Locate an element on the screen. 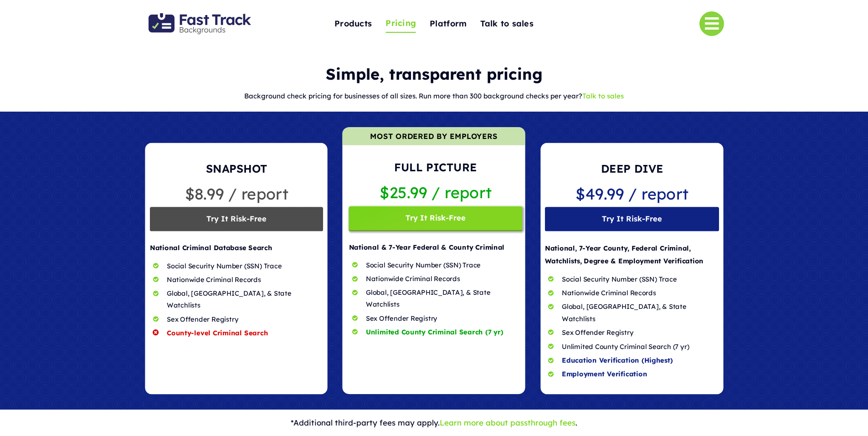  p: *Additional third-party fees may apply. . is located at coordinates (434, 423).